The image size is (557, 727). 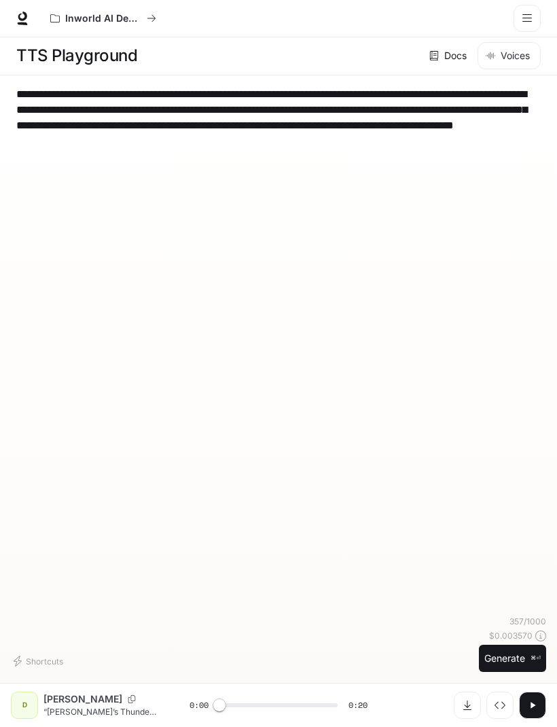 I want to click on a: Docs, so click(x=449, y=56).